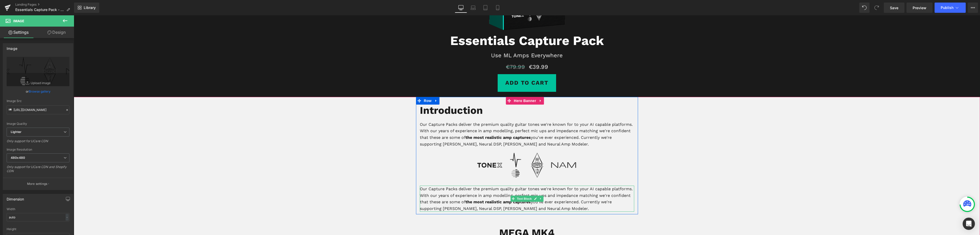 The width and height of the screenshot is (980, 235). Describe the element at coordinates (354, 85) in the screenshot. I see `span: Row` at that location.